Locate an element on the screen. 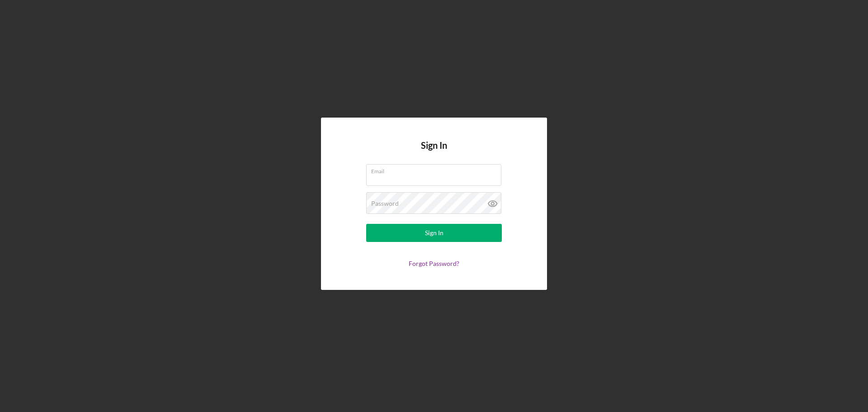  label: Email is located at coordinates (437, 169).